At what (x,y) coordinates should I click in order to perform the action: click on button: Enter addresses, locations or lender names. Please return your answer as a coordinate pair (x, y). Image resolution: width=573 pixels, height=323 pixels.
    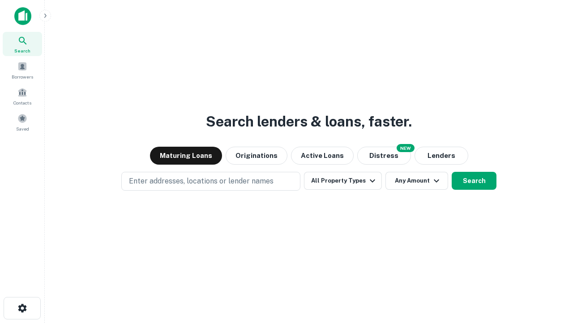
    Looking at the image, I should click on (211, 181).